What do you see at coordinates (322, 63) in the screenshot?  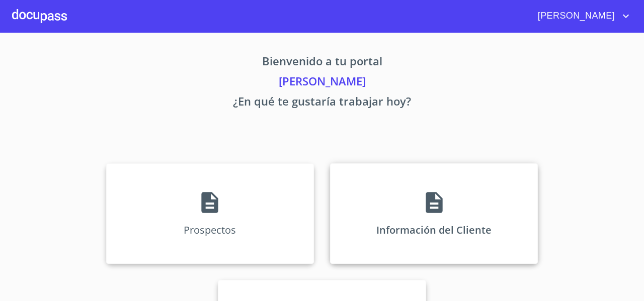 I see `p: Bienvenido a tu portal` at bounding box center [322, 63].